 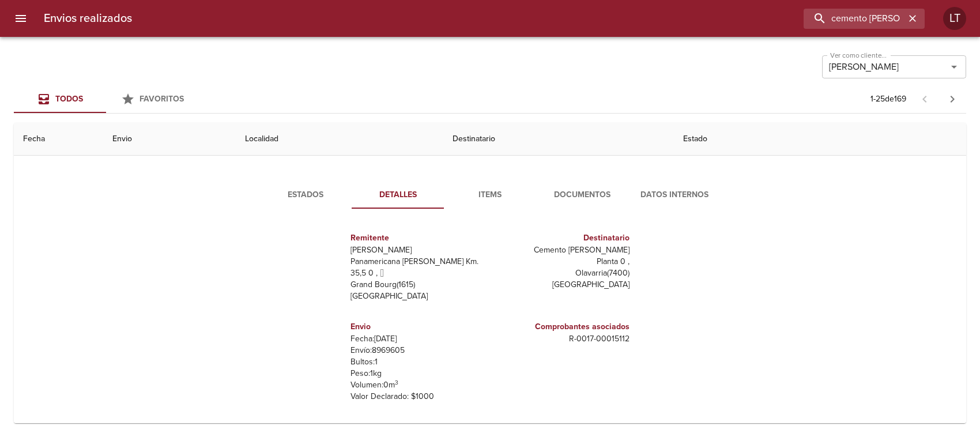 I want to click on p: Grand Bourg ( 1615 ), so click(x=418, y=284).